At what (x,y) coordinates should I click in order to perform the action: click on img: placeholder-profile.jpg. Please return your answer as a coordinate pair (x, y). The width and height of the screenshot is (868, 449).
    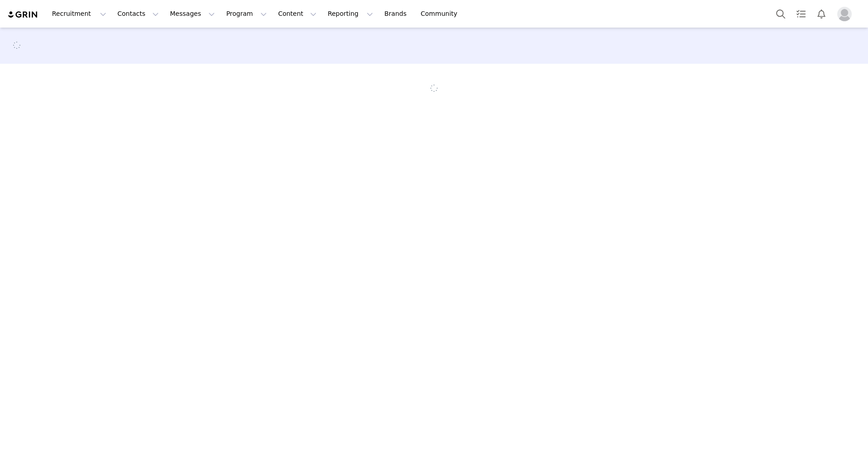
    Looking at the image, I should click on (845, 14).